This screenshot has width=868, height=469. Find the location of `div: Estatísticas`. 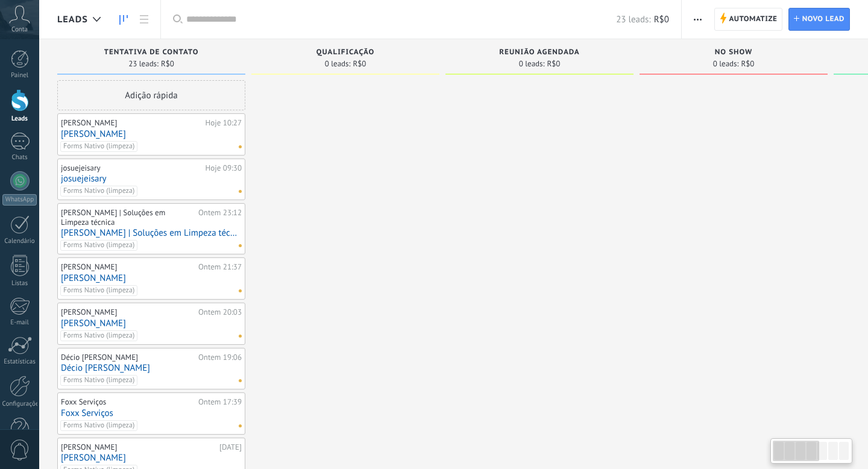

div: Estatísticas is located at coordinates (20, 362).